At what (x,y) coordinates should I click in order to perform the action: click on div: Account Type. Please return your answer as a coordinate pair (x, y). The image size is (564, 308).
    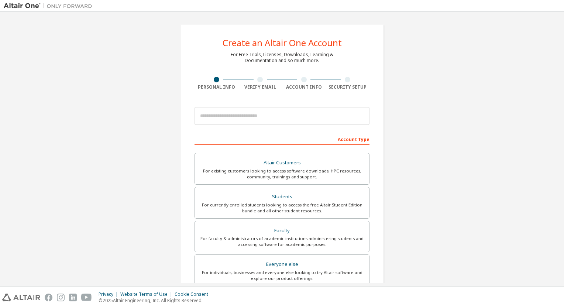
    Looking at the image, I should click on (282, 139).